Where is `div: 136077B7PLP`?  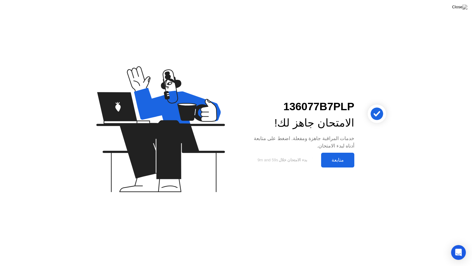 div: 136077B7PLP is located at coordinates (300, 106).